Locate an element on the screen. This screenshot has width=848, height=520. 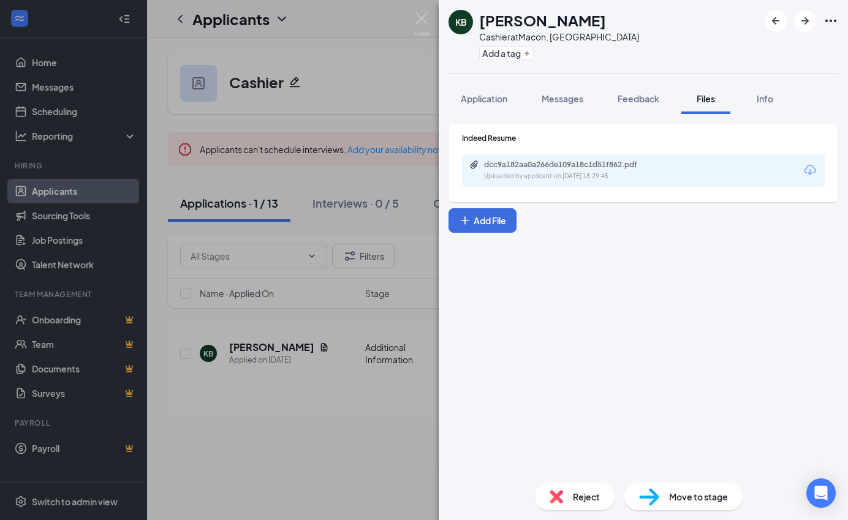
div: Indeed Resume is located at coordinates (643, 138).